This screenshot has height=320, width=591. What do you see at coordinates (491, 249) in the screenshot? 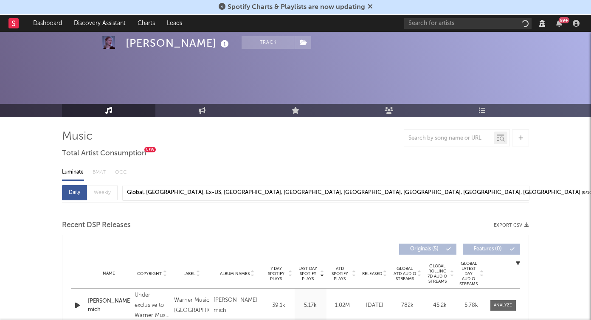
I see `button: Features(0)` at bounding box center [491, 249].